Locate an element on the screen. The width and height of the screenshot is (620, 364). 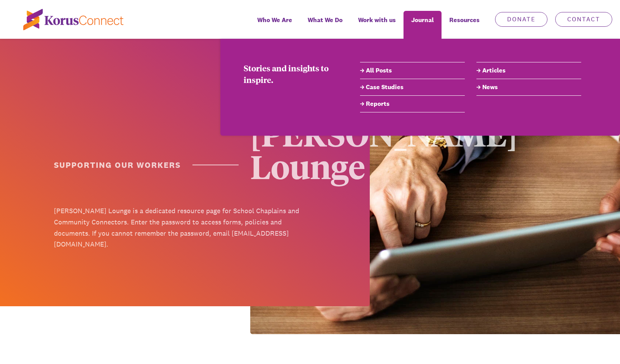
a: Who We Are is located at coordinates (275, 25).